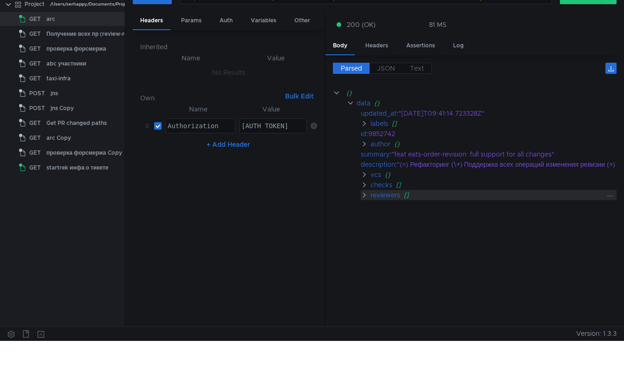 The height and width of the screenshot is (392, 624). I want to click on span: 200 (OK), so click(361, 25).